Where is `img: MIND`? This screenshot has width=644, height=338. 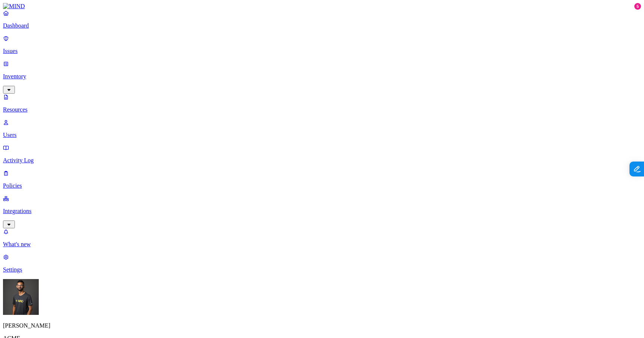 img: MIND is located at coordinates (14, 7).